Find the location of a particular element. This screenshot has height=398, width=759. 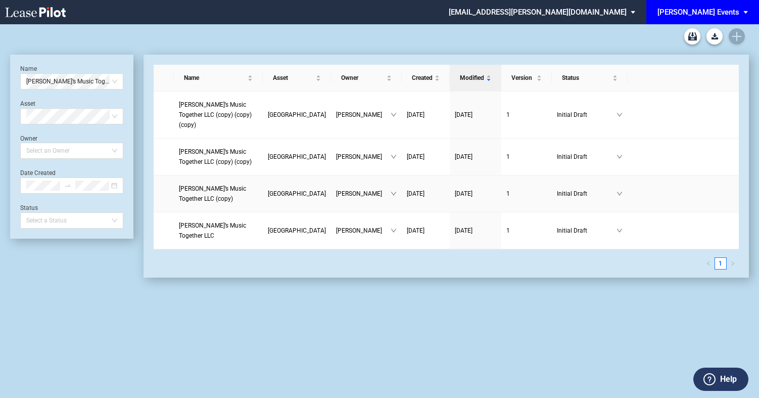

button: left is located at coordinates (709, 263).